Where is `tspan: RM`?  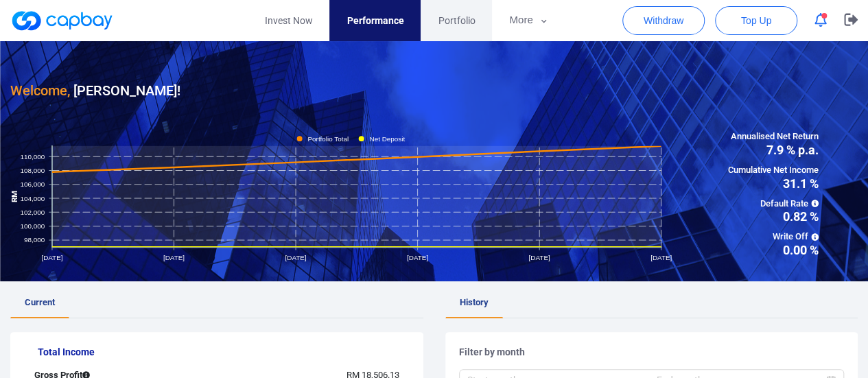
tspan: RM is located at coordinates (15, 196).